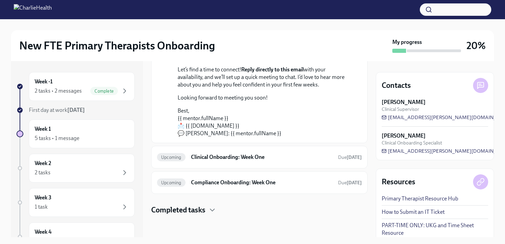  I want to click on a: Primary Therapist Resource Hub, so click(420, 199).